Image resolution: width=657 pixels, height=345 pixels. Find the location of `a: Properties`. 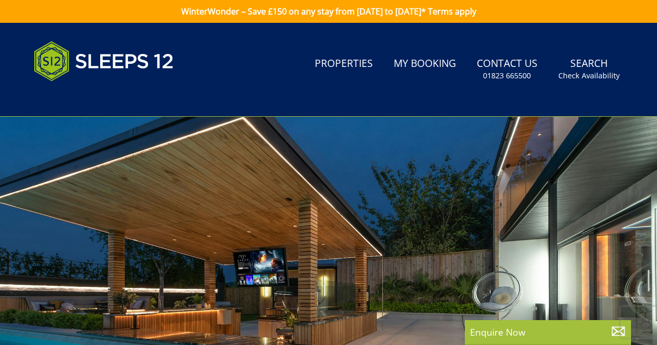

a: Properties is located at coordinates (344, 64).